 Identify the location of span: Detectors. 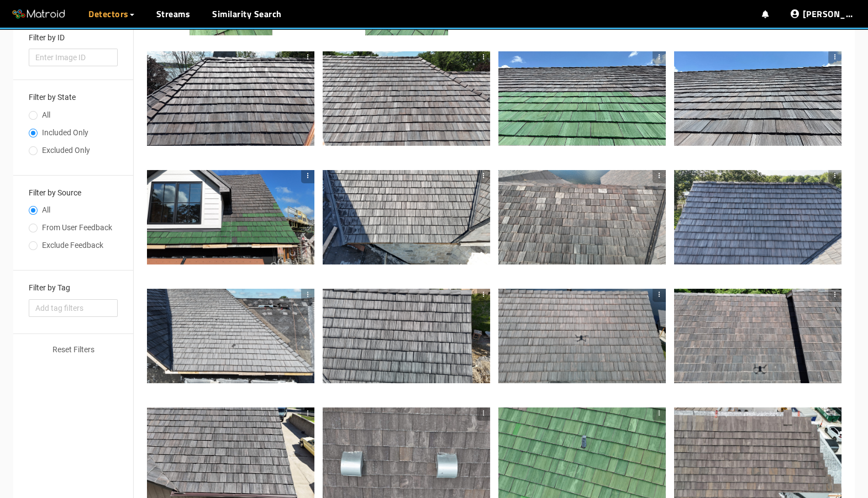
(108, 14).